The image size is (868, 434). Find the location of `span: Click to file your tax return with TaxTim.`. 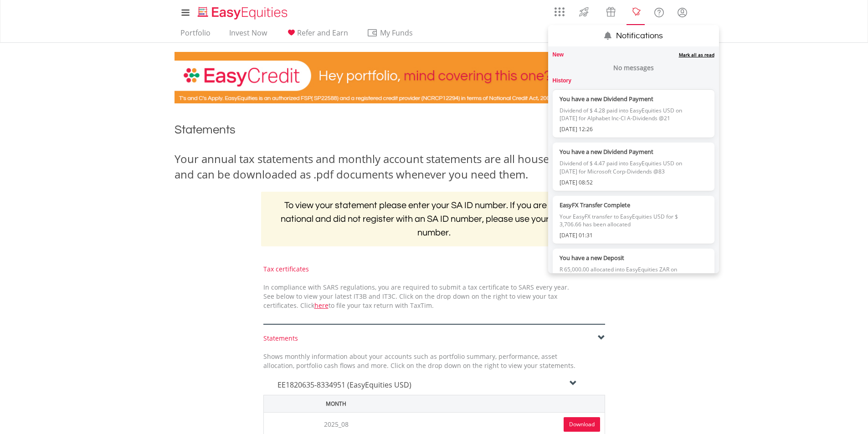

span: Click to file your tax return with TaxTim. is located at coordinates (367, 305).